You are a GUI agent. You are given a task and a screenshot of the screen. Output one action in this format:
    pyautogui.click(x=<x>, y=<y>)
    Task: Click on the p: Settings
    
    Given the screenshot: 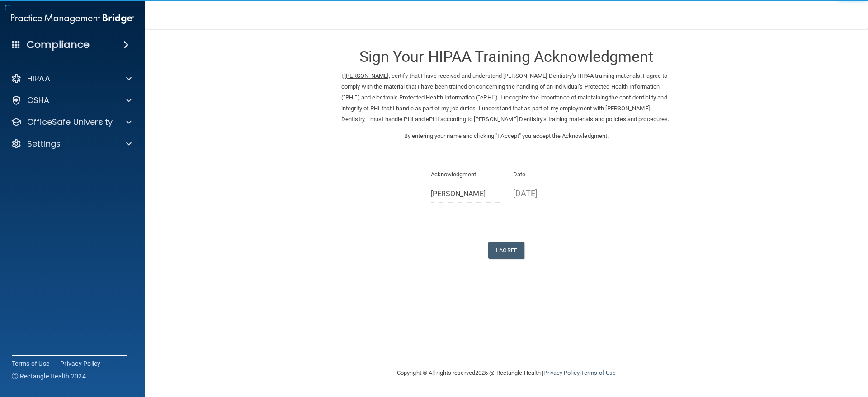 What is the action you would take?
    pyautogui.click(x=44, y=144)
    